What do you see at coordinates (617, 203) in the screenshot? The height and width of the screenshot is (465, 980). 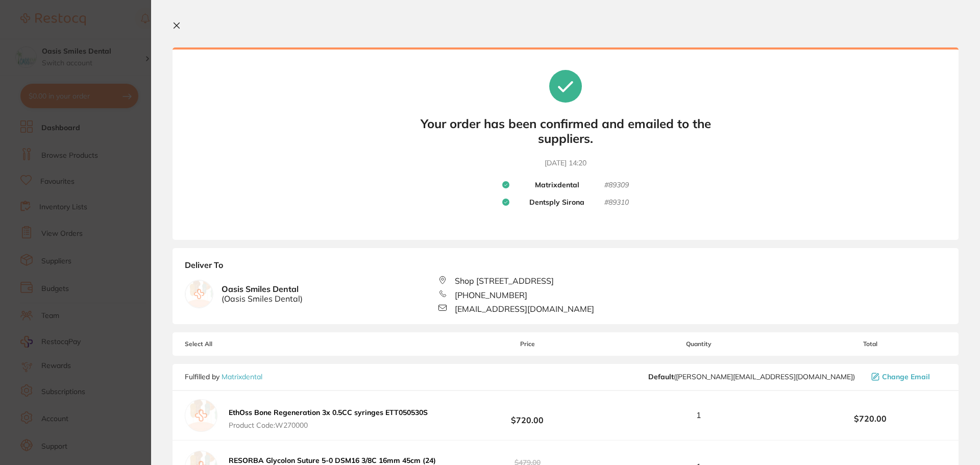 I see `small: # 89310` at bounding box center [617, 203].